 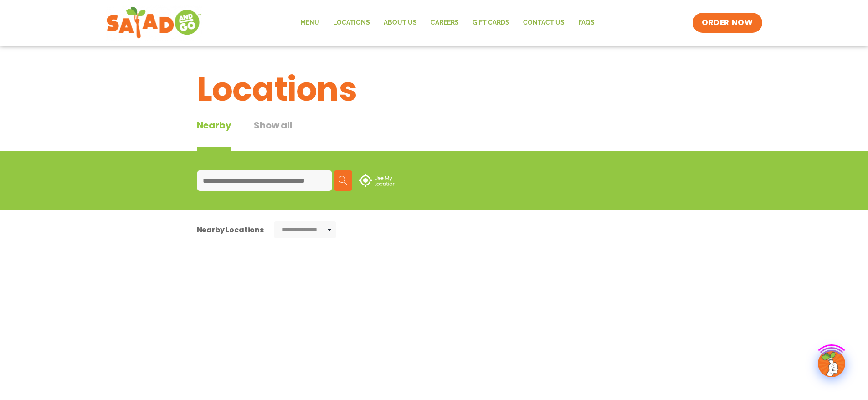 What do you see at coordinates (256, 134) in the screenshot?
I see `div: Tabbed content` at bounding box center [256, 134].